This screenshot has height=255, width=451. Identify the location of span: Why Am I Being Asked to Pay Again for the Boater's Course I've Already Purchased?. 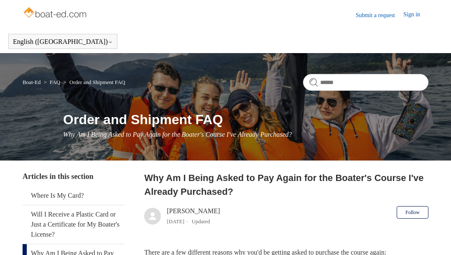
(177, 134).